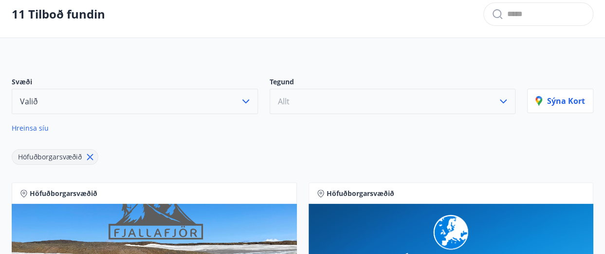 The width and height of the screenshot is (605, 254). What do you see at coordinates (393, 83) in the screenshot?
I see `p: Tegund` at bounding box center [393, 83].